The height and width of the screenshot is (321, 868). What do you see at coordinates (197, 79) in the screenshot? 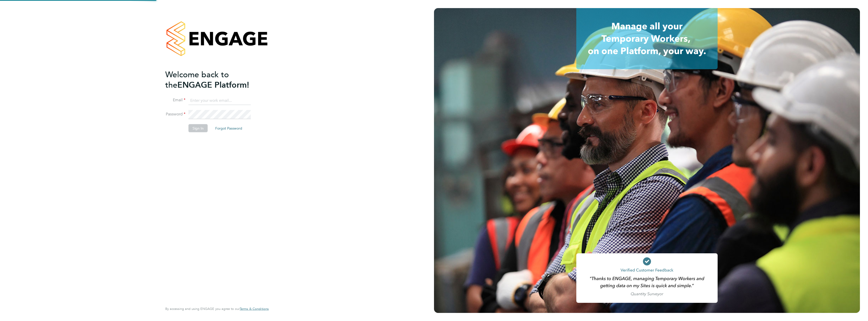
I see `span: Welcome back to the` at bounding box center [197, 79].